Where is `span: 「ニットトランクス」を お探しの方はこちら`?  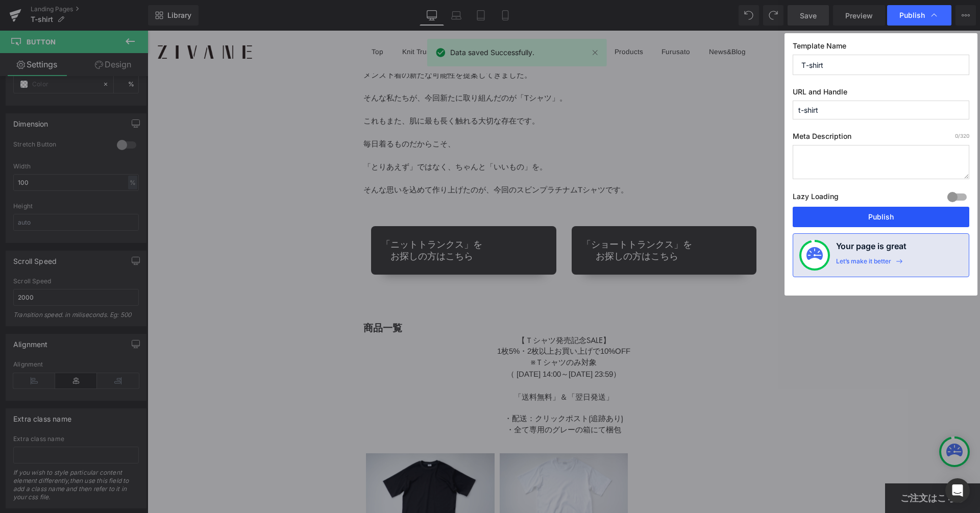
span: 「ニットトランクス」を お探しの方はこちら is located at coordinates (284, 219).